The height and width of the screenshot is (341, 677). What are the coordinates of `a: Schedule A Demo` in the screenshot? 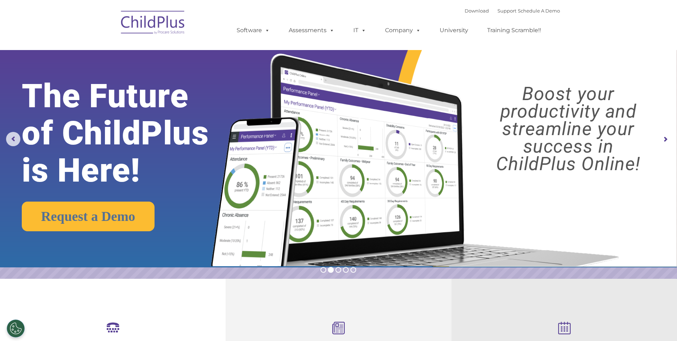 It's located at (539, 11).